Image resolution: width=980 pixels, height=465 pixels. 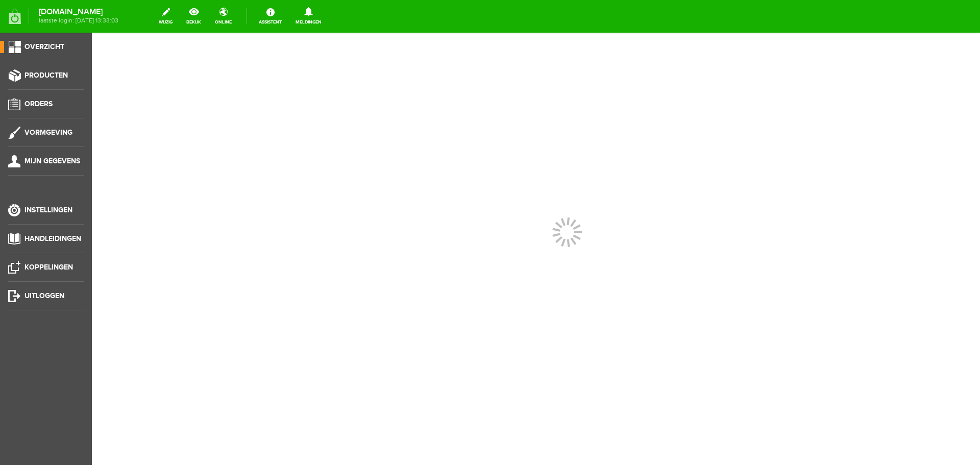 What do you see at coordinates (165, 16) in the screenshot?
I see `a: wijzig` at bounding box center [165, 16].